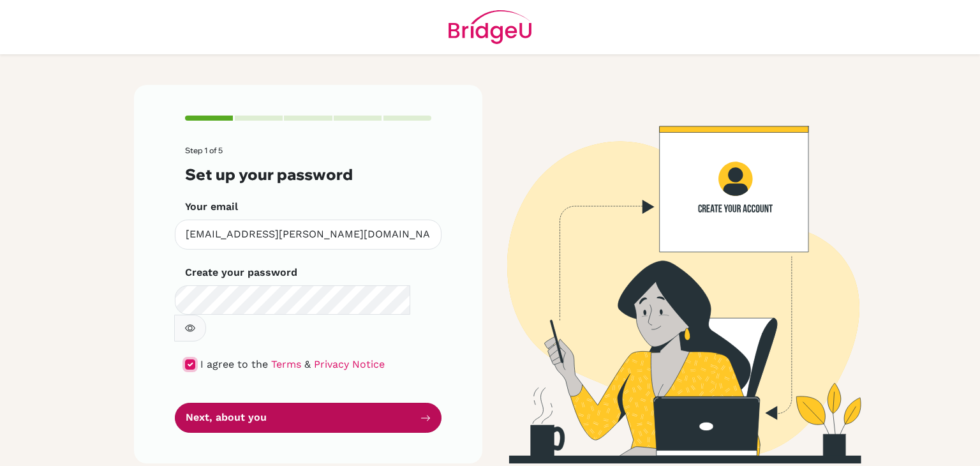 The width and height of the screenshot is (980, 466). Describe the element at coordinates (308, 417) in the screenshot. I see `button: Next, about you` at that location.